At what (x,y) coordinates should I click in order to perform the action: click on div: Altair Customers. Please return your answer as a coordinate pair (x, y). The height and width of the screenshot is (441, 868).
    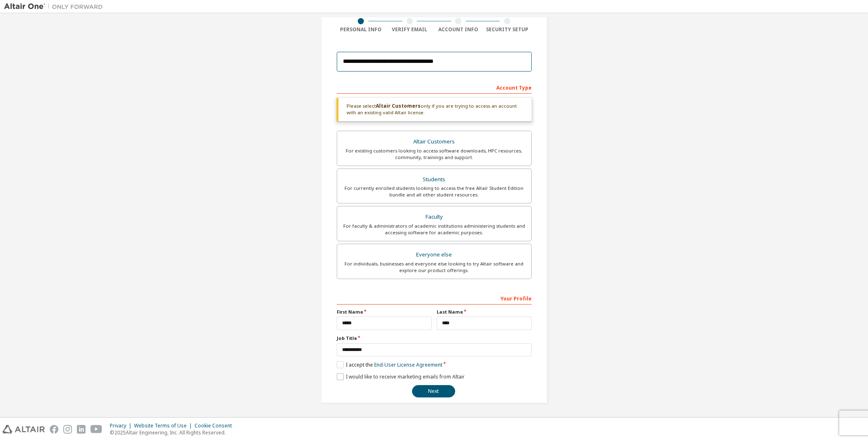
    Looking at the image, I should click on (434, 142).